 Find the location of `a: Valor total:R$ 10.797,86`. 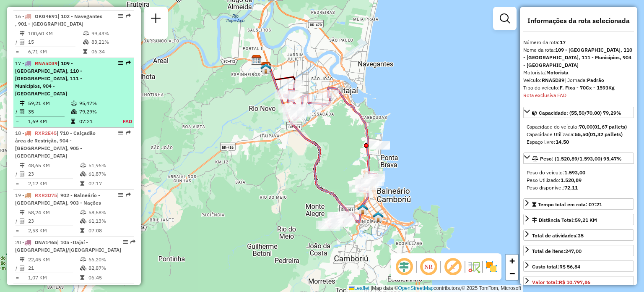

a: Valor total:R$ 10.797,86 is located at coordinates (579, 281).